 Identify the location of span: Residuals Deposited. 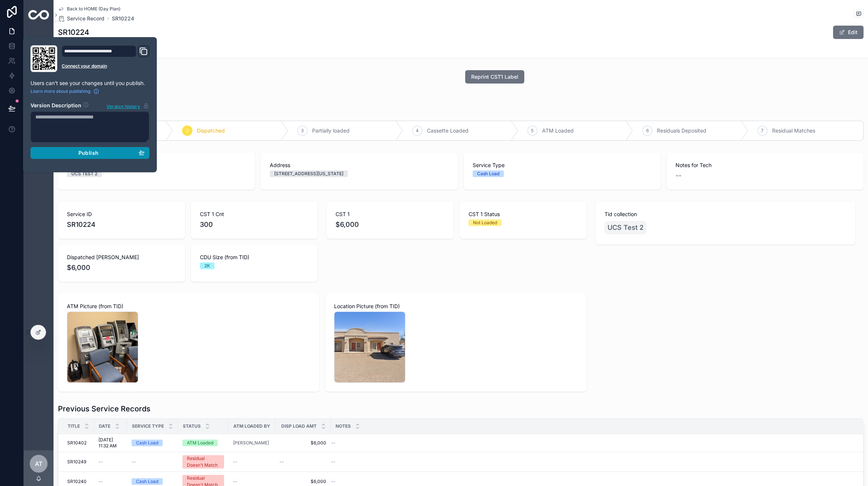
(681, 130).